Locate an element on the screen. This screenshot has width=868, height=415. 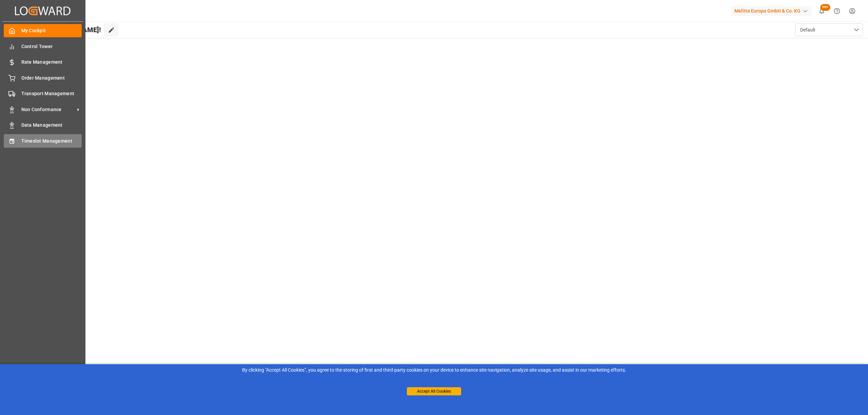
a: Rate Management is located at coordinates (43, 62).